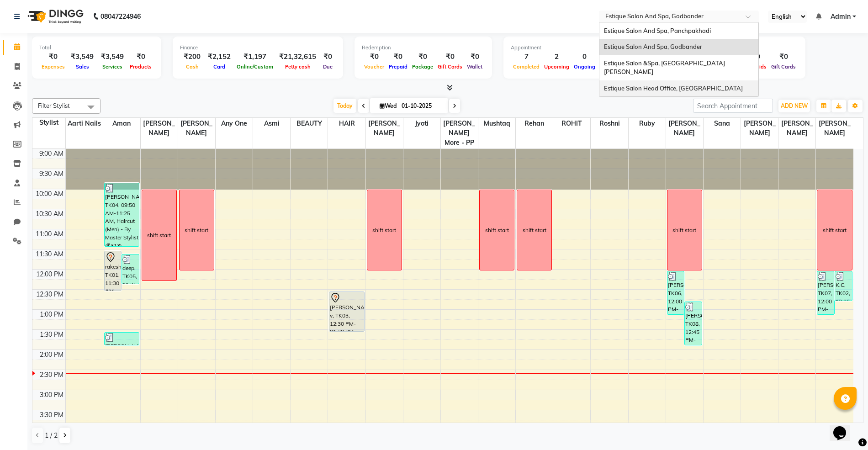 The height and width of the screenshot is (450, 868). I want to click on span: Expenses, so click(53, 67).